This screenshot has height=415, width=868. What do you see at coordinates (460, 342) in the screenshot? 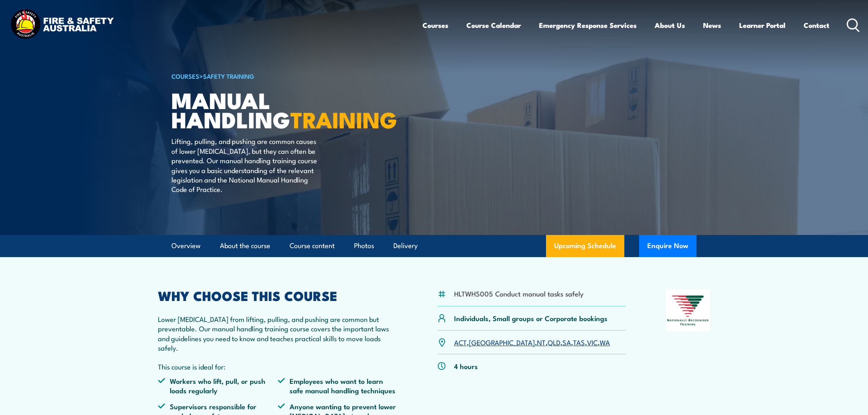
I see `a: ACT` at bounding box center [460, 342].